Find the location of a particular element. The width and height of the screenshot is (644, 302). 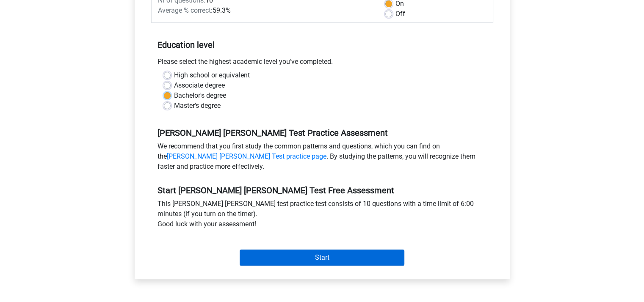

h5: Education level is located at coordinates (322, 45).